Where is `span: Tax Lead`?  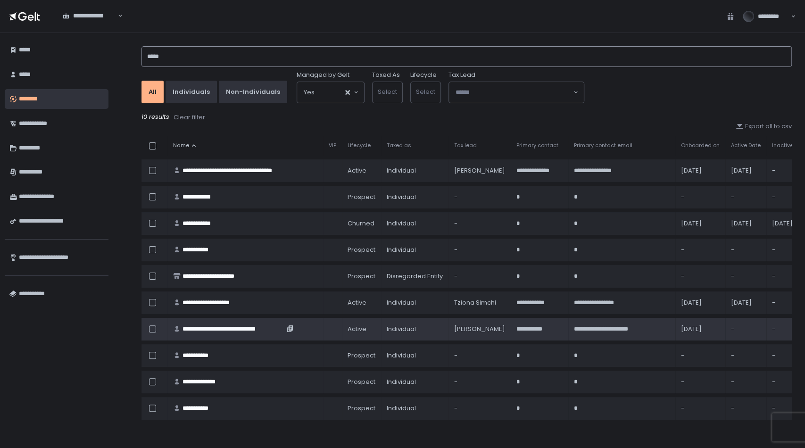
span: Tax Lead is located at coordinates (462, 75).